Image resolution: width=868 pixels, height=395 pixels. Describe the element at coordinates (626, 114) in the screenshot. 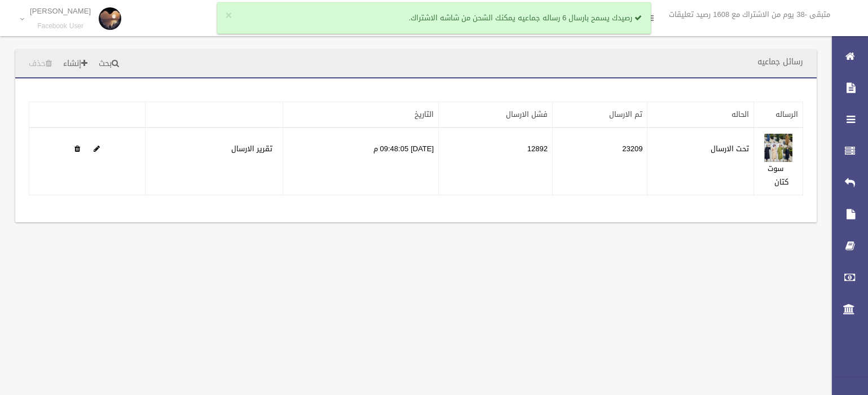

I see `a: تم الارسال` at that location.